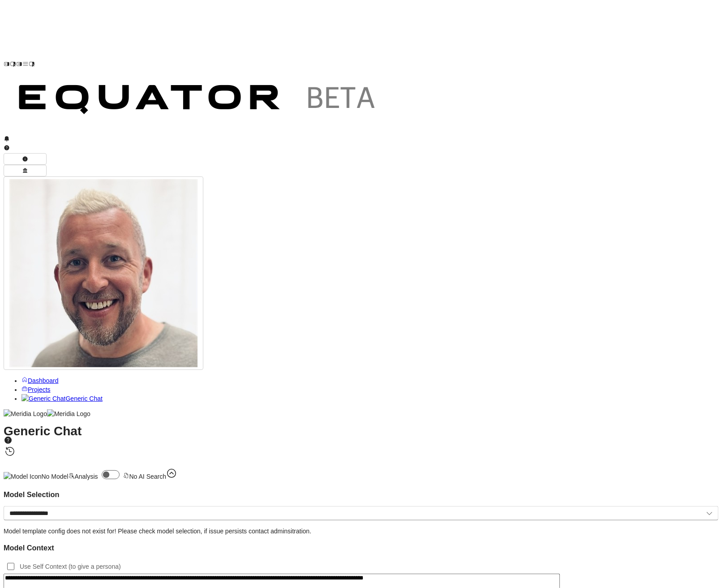 The width and height of the screenshot is (722, 588). Describe the element at coordinates (62, 399) in the screenshot. I see `a: Generic ChatGeneric Chat` at that location.